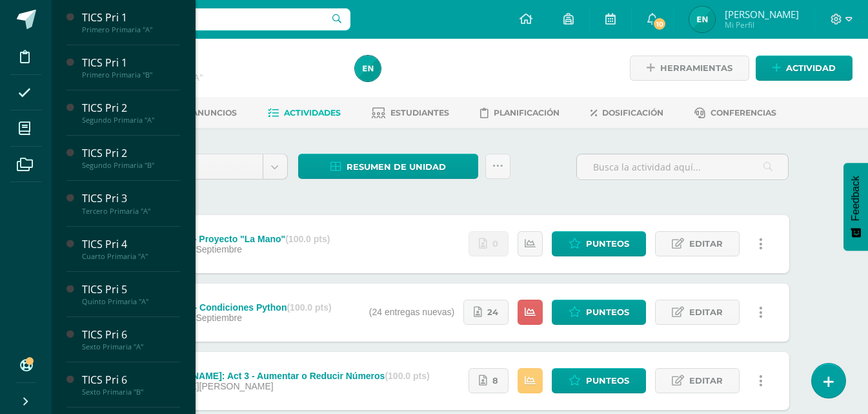 The width and height of the screenshot is (868, 414). What do you see at coordinates (205, 19) in the screenshot?
I see `input: Busca un usuario...` at bounding box center [205, 19].